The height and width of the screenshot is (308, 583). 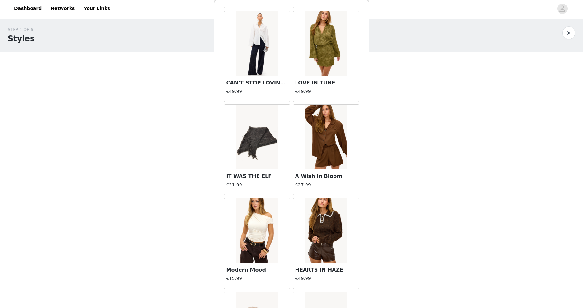 What do you see at coordinates (257, 83) in the screenshot?
I see `h3: CAN’T STOP LOVING YOU` at bounding box center [257, 83].